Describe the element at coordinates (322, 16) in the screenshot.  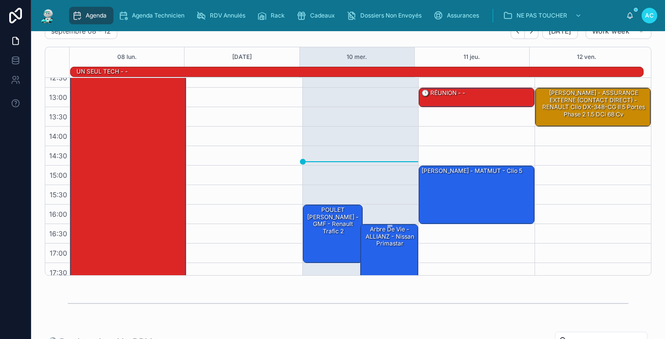
I see `span: Cadeaux` at that location.